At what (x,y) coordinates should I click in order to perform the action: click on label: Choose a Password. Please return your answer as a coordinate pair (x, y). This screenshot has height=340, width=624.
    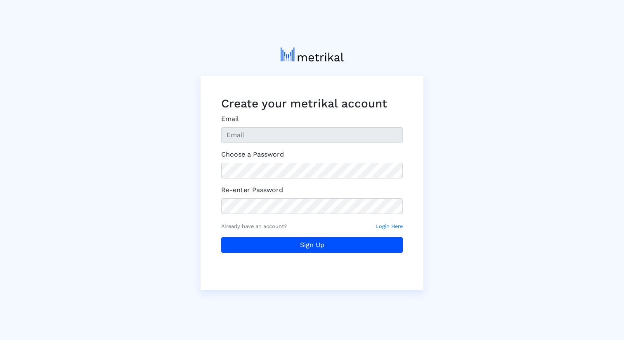
    Looking at the image, I should click on (253, 154).